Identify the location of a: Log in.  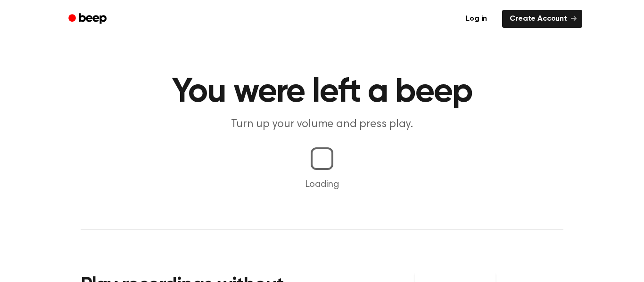
(476, 19).